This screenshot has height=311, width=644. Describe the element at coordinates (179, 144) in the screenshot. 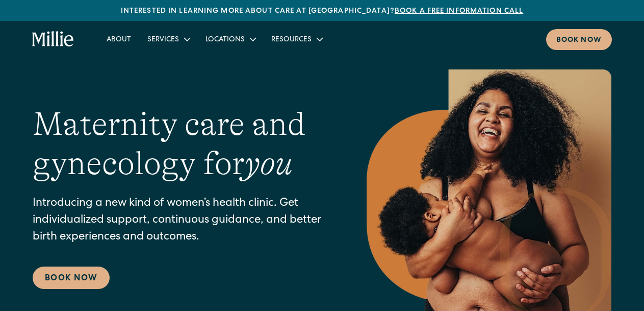

I see `h1: Maternity care and gynecology for` at that location.